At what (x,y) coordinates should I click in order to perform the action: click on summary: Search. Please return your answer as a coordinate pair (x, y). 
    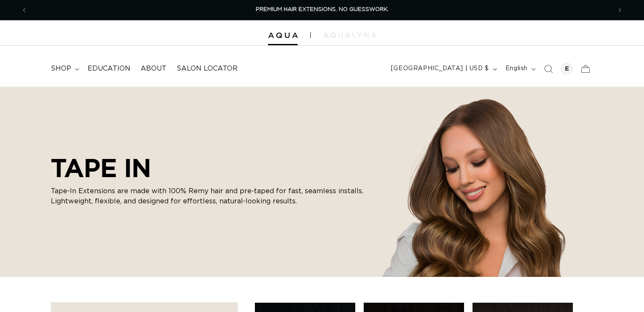
    Looking at the image, I should click on (548, 69).